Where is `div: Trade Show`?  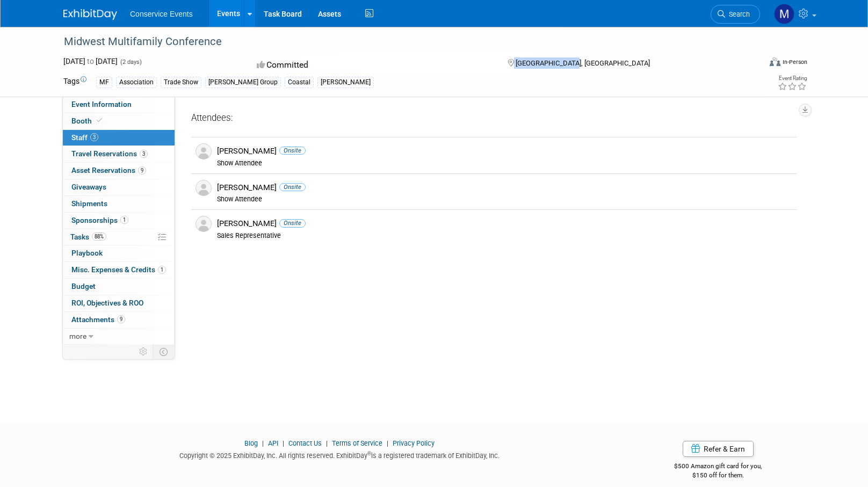 div: Trade Show is located at coordinates (181, 82).